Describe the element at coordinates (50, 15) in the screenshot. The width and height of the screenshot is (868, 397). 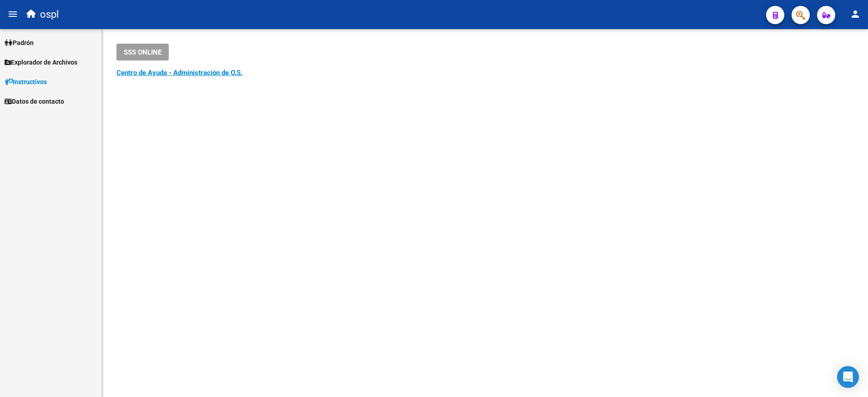
I see `span: ospl` at that location.